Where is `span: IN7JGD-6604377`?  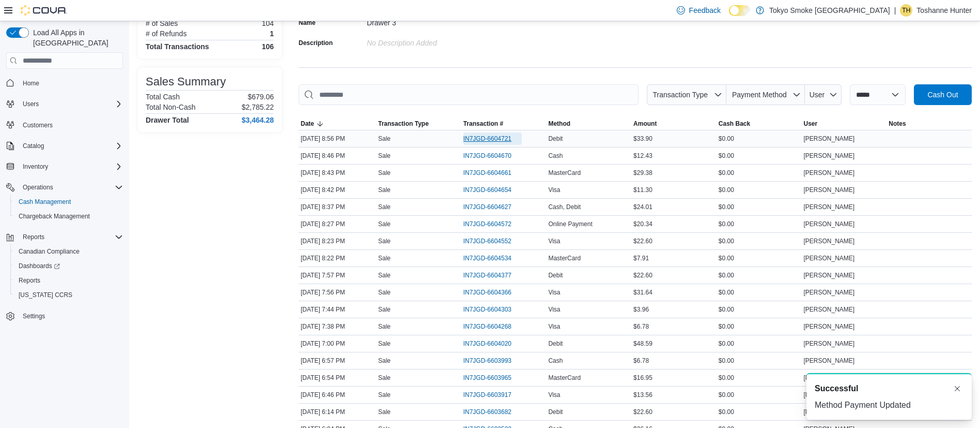 span: IN7JGD-6604377 is located at coordinates (487, 275).